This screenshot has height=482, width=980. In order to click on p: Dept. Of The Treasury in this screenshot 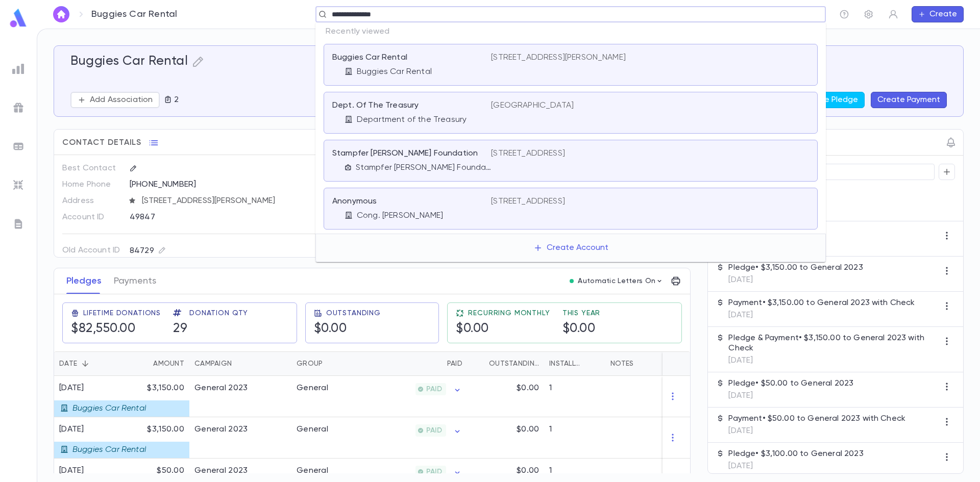, I will do `click(375, 106)`.